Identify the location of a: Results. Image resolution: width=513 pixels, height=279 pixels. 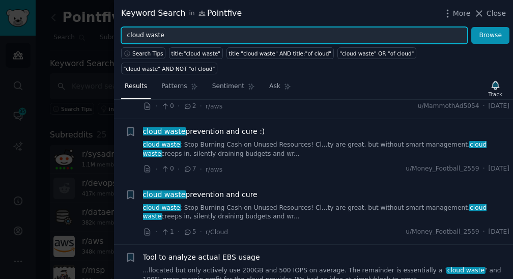
(136, 88).